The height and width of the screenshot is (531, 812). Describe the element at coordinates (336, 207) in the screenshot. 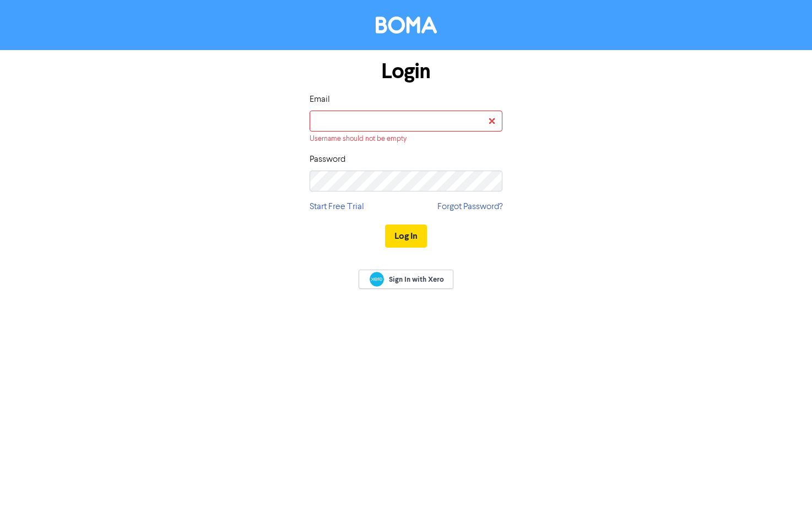

I see `a: Start Free Trial` at that location.